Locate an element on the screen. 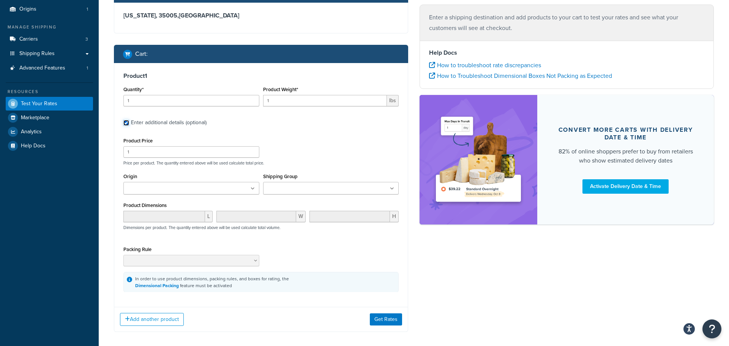 The height and width of the screenshot is (346, 729). a: Shipping Rules is located at coordinates (49, 54).